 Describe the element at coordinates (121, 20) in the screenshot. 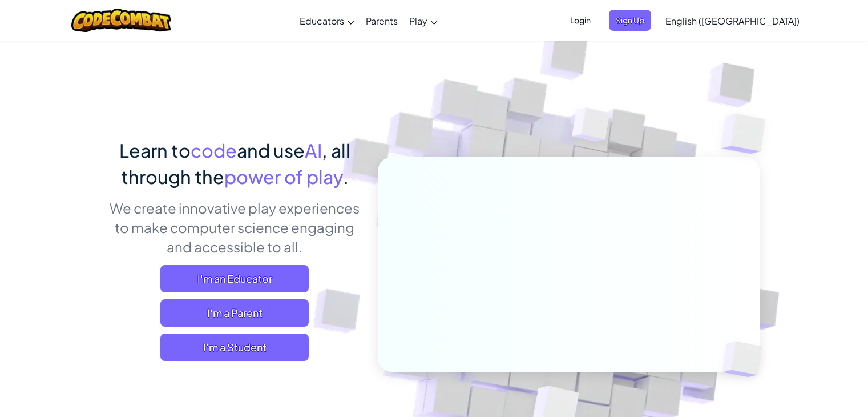

I see `img: CodeCombat logo` at that location.